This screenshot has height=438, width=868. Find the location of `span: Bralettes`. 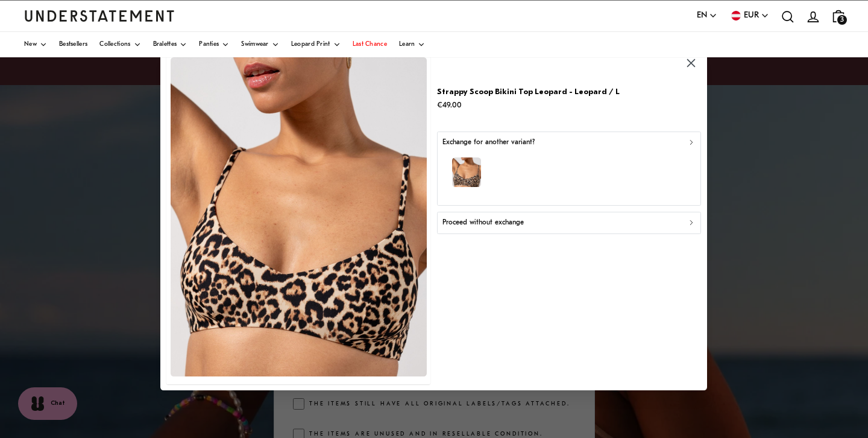

span: Bralettes is located at coordinates (165, 45).